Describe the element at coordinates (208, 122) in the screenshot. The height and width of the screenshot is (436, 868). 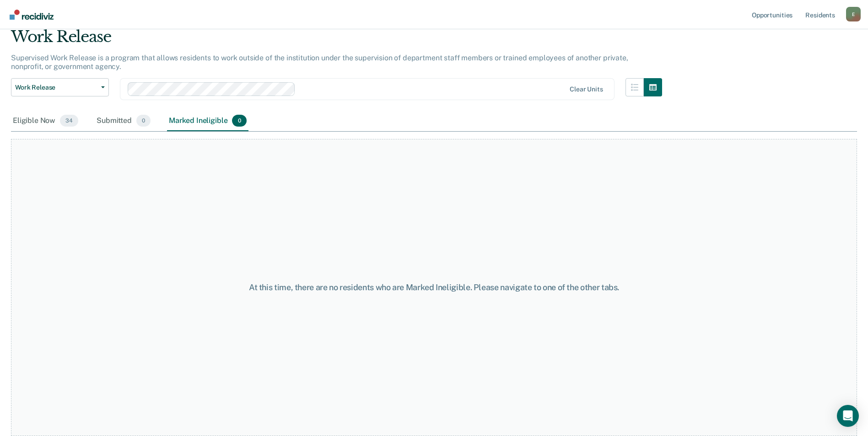
I see `div: Marked Ineligible0` at that location.